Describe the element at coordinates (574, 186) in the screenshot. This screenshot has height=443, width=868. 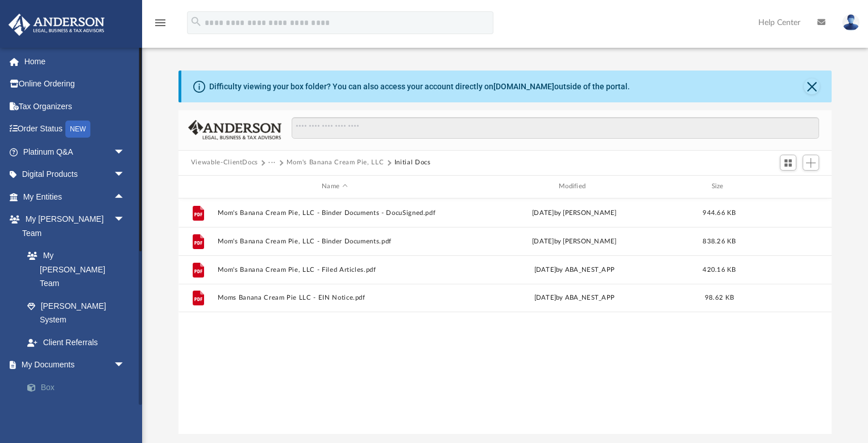
I see `div: Modified` at that location.